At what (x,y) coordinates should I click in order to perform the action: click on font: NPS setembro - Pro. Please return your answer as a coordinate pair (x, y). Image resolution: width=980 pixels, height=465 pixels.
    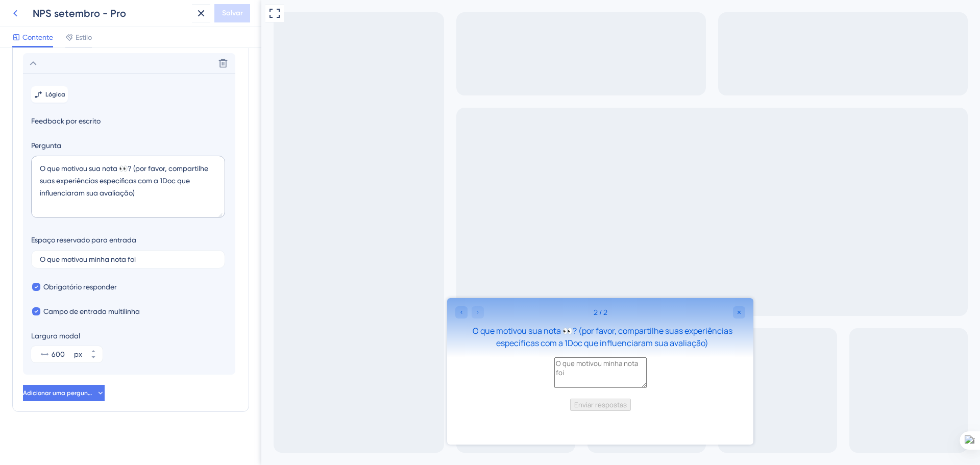
    Looking at the image, I should click on (79, 14).